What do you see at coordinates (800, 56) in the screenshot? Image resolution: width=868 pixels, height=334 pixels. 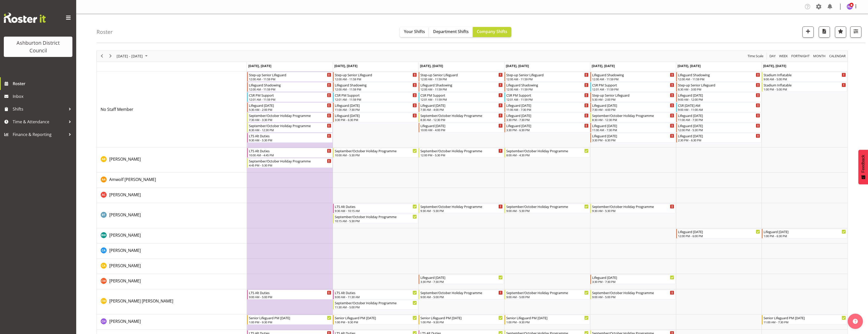 I see `span: Fortnight` at bounding box center [800, 56].